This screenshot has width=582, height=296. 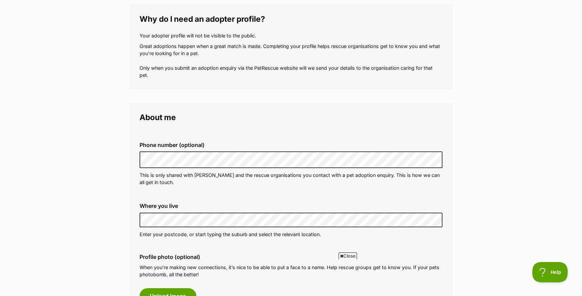 I want to click on fieldset: Why do I need an adopter profile?, so click(x=291, y=47).